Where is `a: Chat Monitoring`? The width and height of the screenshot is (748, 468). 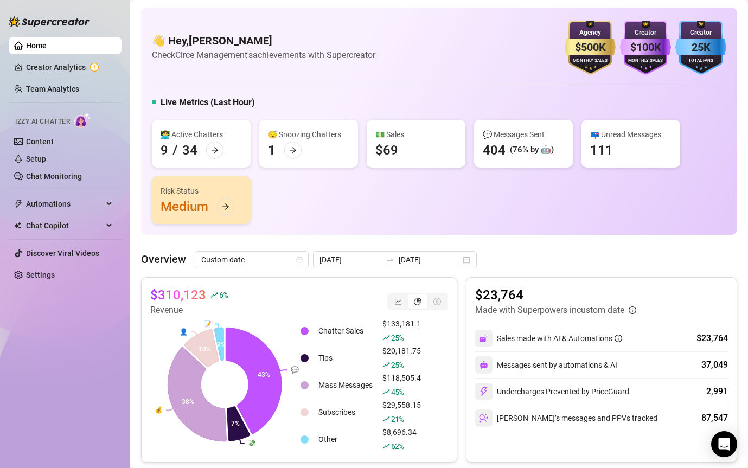
a: Chat Monitoring is located at coordinates (54, 176).